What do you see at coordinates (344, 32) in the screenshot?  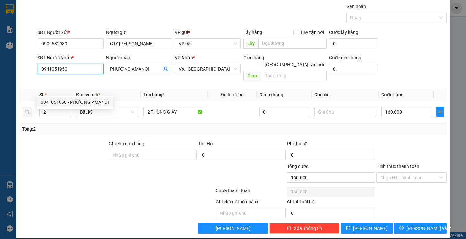 I see `label: Cước lấy hàng` at bounding box center [344, 32].